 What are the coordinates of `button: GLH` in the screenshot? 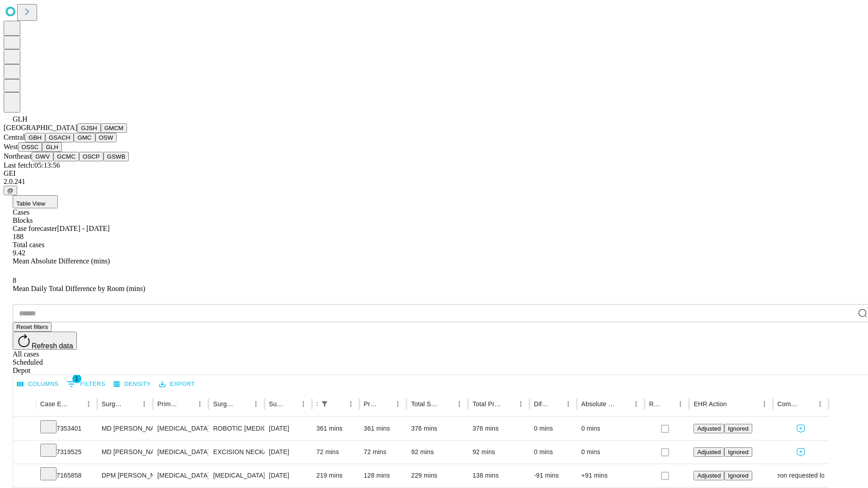 It's located at (51, 147).